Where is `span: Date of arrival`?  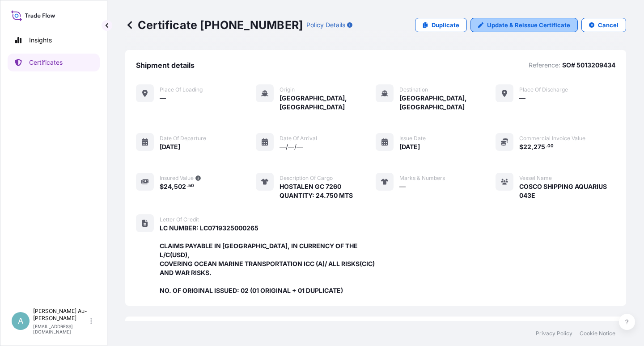 span: Date of arrival is located at coordinates (299, 139).